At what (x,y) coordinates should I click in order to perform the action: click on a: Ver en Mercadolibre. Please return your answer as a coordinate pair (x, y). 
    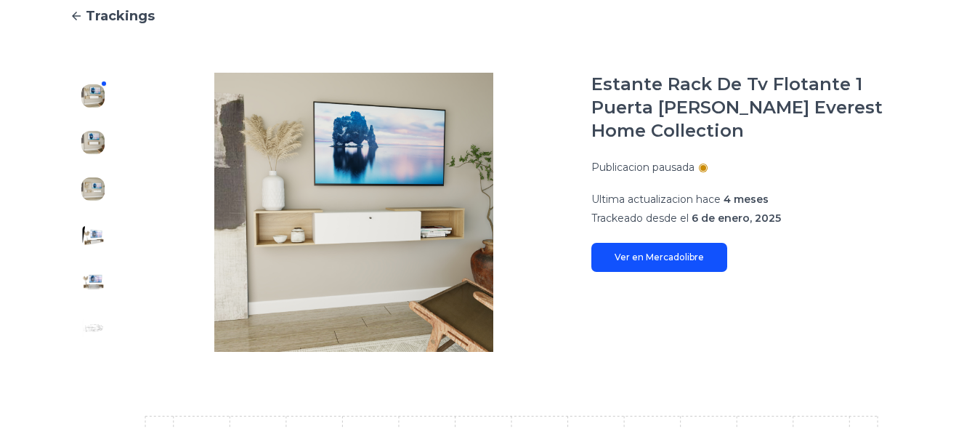
    Looking at the image, I should click on (659, 257).